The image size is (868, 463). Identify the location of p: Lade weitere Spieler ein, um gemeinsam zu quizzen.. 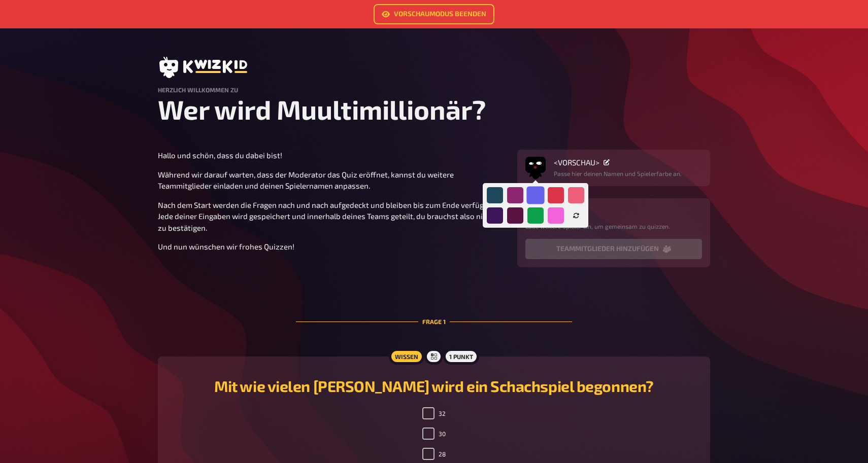
(613, 226).